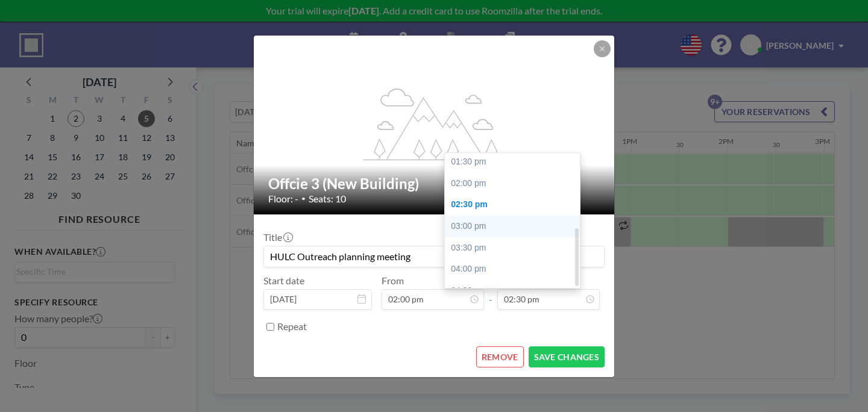 This screenshot has width=868, height=412. Describe the element at coordinates (513, 249) in the screenshot. I see `div: 03:30 pm` at that location.